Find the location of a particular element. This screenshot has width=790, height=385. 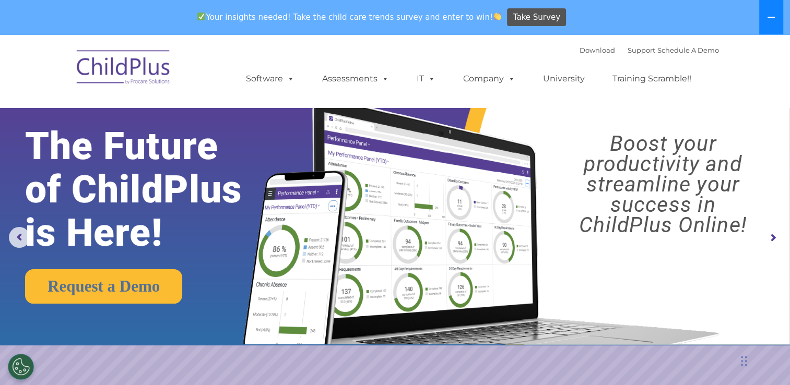

a: Assessments is located at coordinates (355, 79).